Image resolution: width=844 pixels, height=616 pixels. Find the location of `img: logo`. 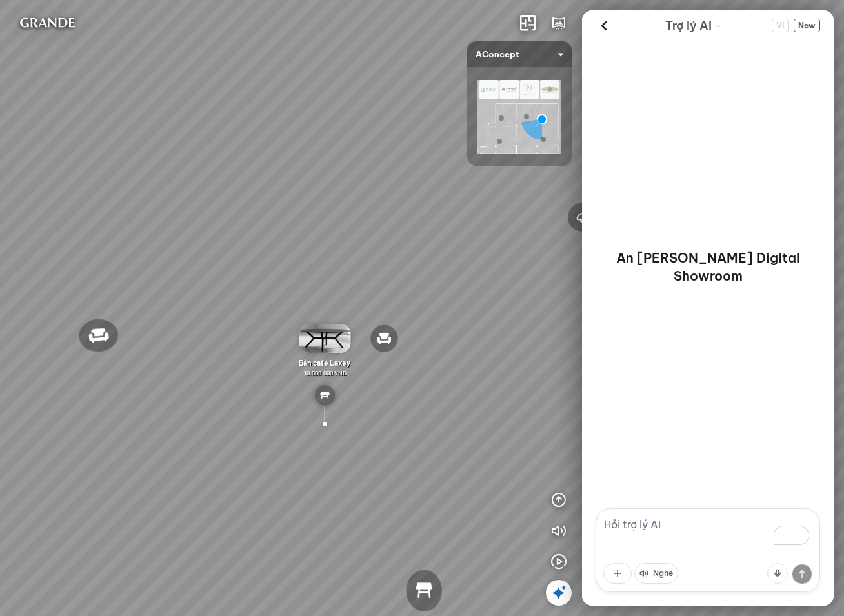

img: logo is located at coordinates (47, 23).